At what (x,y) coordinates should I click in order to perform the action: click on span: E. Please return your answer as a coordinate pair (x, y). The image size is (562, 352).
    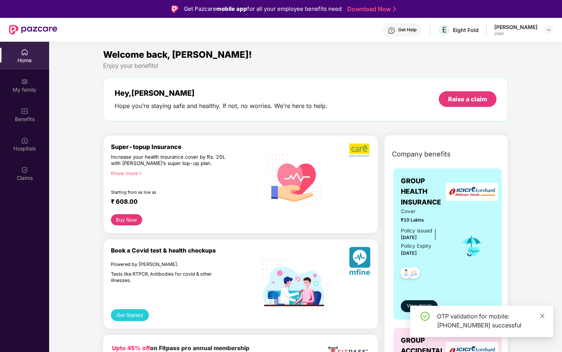
    Looking at the image, I should click on (444, 30).